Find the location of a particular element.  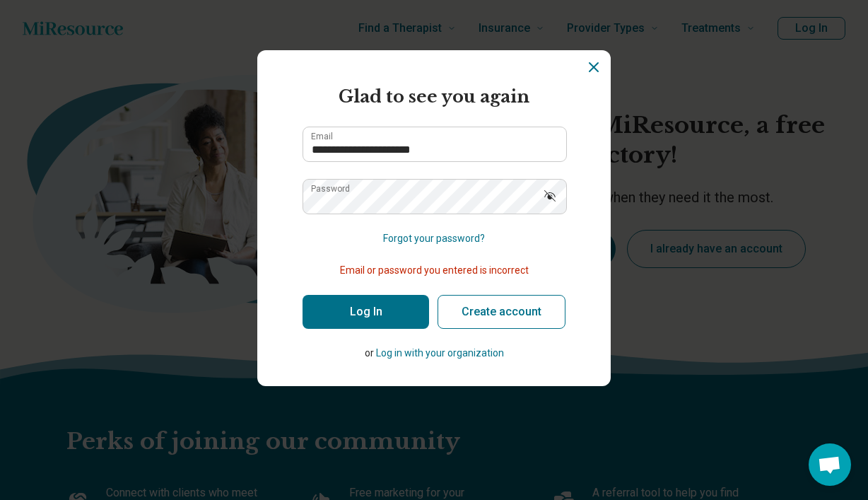

h2: Glad to see you again is located at coordinates (434, 97).